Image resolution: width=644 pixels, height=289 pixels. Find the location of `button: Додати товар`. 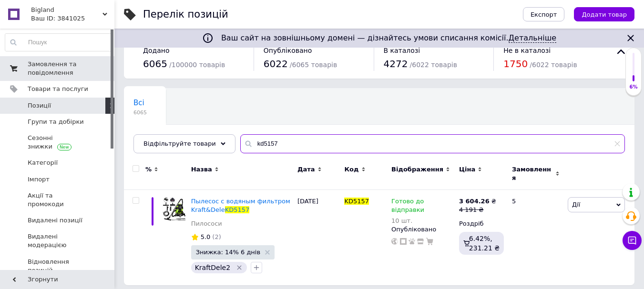

button: Додати товар is located at coordinates (604, 14).